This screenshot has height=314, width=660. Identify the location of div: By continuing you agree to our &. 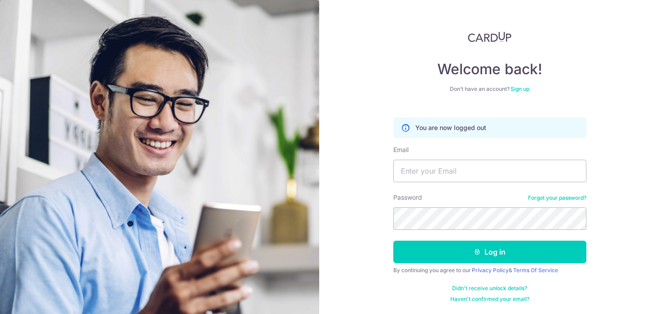
(490, 270).